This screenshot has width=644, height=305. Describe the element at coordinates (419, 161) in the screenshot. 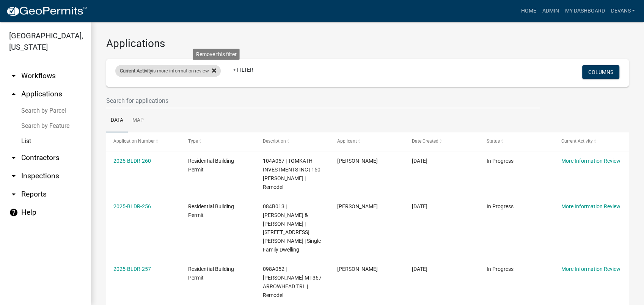

I see `span: 08/27/2025` at that location.